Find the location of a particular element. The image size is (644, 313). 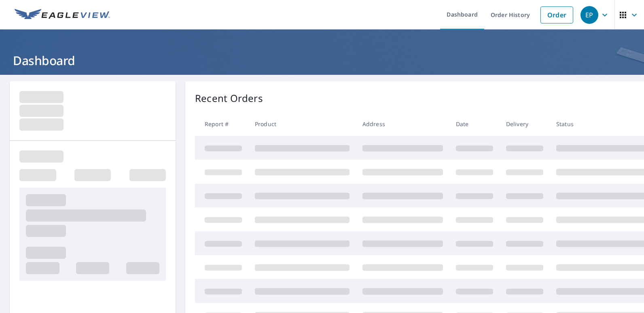

th: Date is located at coordinates (474, 124).